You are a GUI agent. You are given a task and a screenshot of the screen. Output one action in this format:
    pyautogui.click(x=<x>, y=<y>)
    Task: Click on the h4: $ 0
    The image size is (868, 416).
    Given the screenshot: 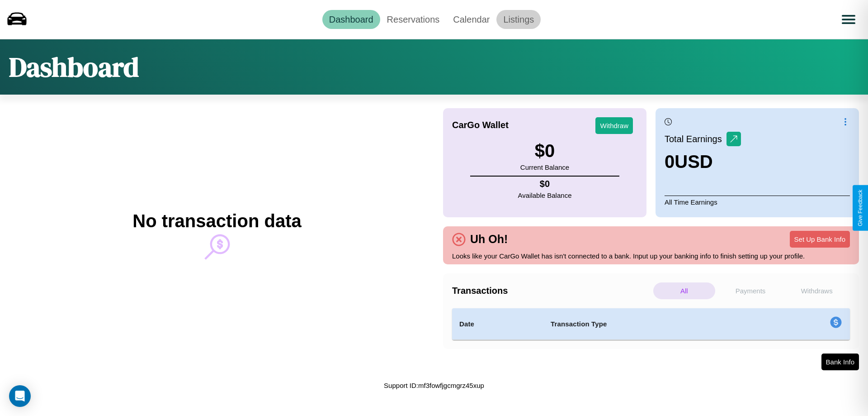 What is the action you would take?
    pyautogui.click(x=545, y=184)
    